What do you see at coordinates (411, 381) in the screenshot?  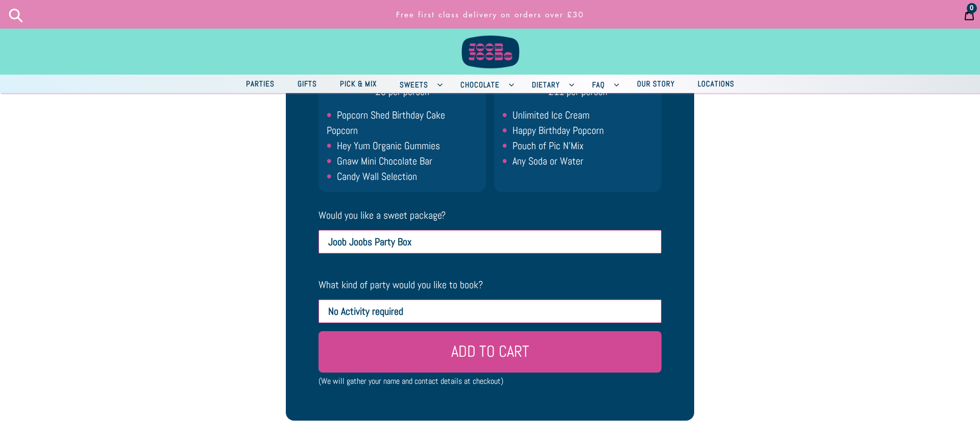 I see `small: (We will gather your name and contact details at checkout)` at bounding box center [411, 381].